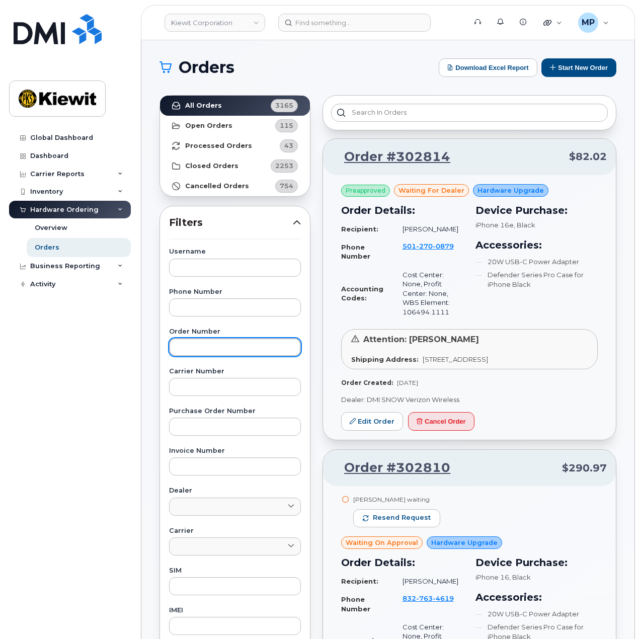 The width and height of the screenshot is (640, 639). I want to click on button: Start New Order, so click(578, 67).